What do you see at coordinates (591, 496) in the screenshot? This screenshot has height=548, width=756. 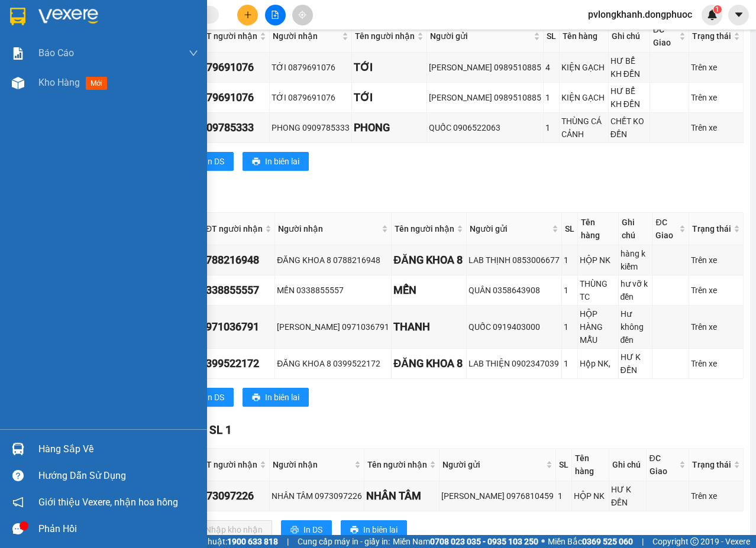 I see `div: HỘP NK` at bounding box center [591, 496].